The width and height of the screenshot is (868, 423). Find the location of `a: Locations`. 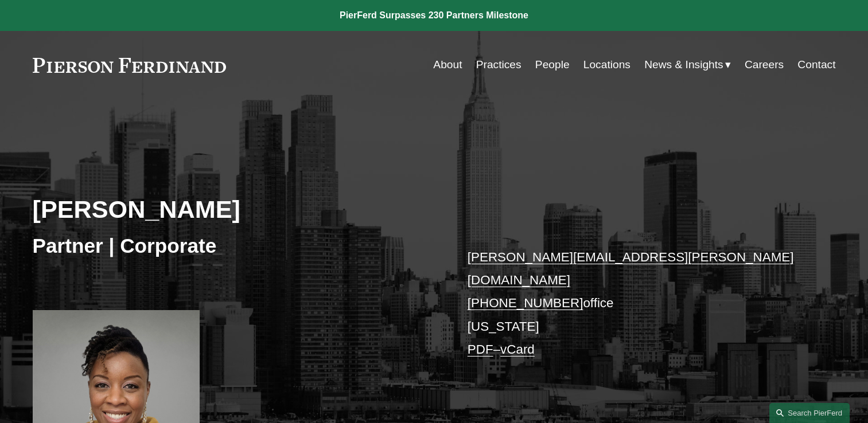

a: Locations is located at coordinates (607, 65).